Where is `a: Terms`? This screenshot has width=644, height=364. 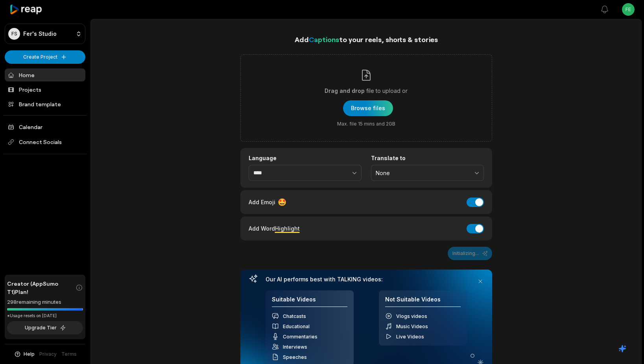
a: Terms is located at coordinates (69, 354).